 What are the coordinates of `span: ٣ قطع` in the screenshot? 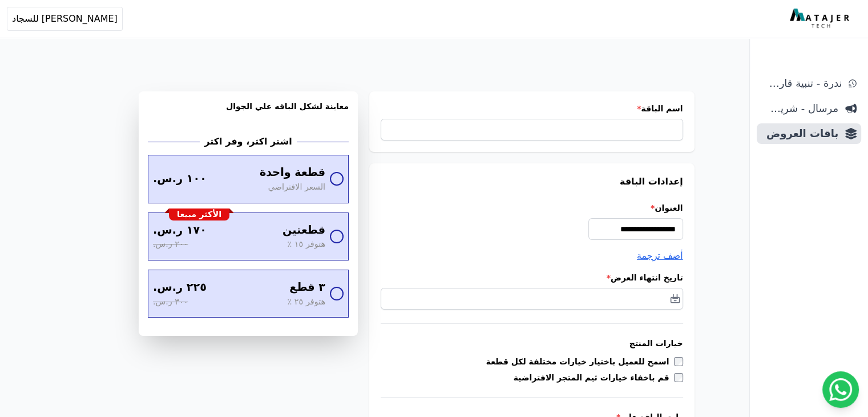 It's located at (307, 287).